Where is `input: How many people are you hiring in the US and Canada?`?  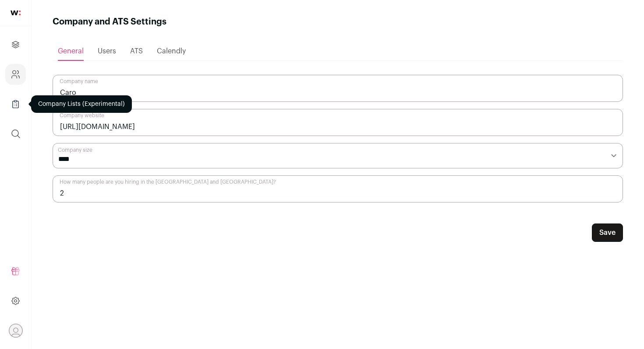 input: How many people are you hiring in the US and Canada? is located at coordinates (338, 189).